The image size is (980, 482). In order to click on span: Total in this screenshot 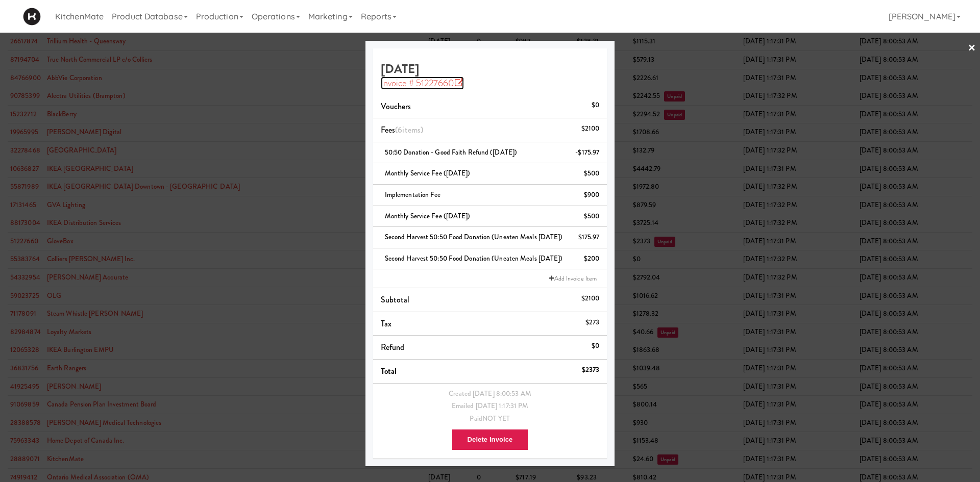, I will do `click(389, 371)`.